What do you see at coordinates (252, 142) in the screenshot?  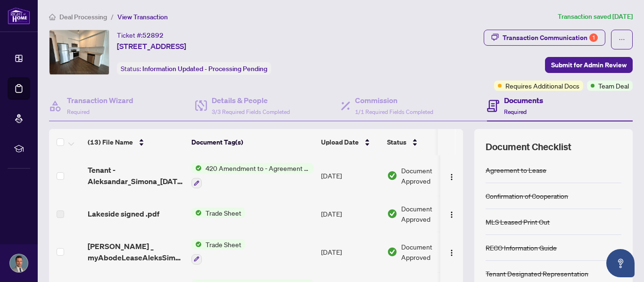 I see `th: Document Tag(s)` at bounding box center [252, 142].